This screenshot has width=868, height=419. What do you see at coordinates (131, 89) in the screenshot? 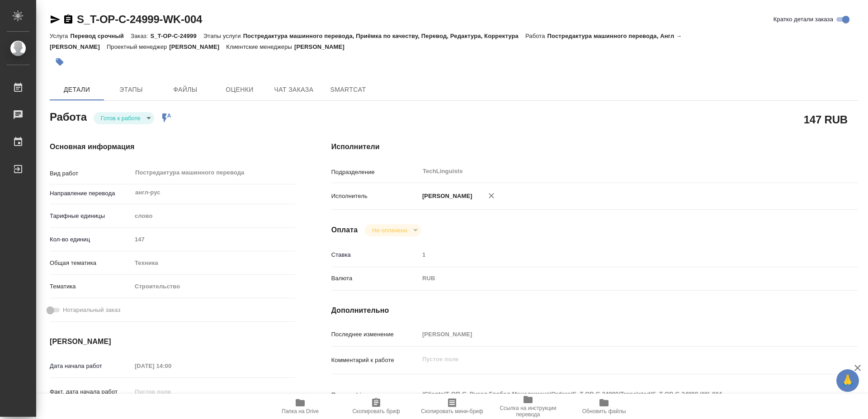
I see `span: Этапы` at bounding box center [131, 89].